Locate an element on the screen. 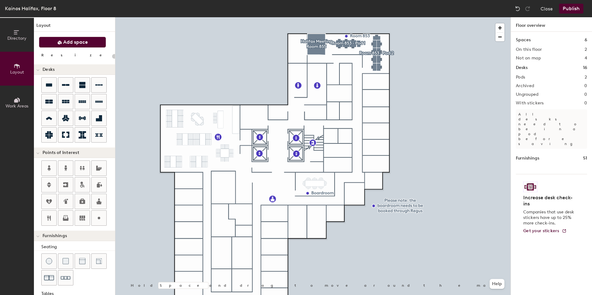 The image size is (592, 295). button: Cushion is located at coordinates (66, 262).